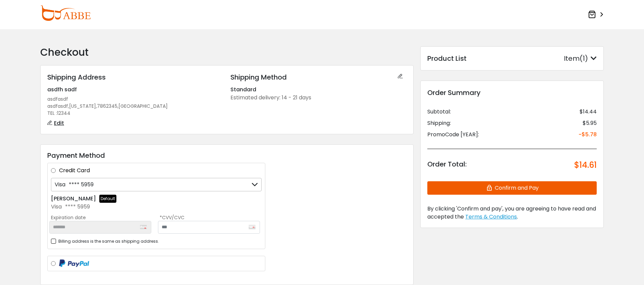 This screenshot has width=644, height=285. What do you see at coordinates (511, 213) in the screenshot?
I see `span: By clicking 'Confirm and pay', you are agreeing to have read and accepted the` at bounding box center [511, 213].